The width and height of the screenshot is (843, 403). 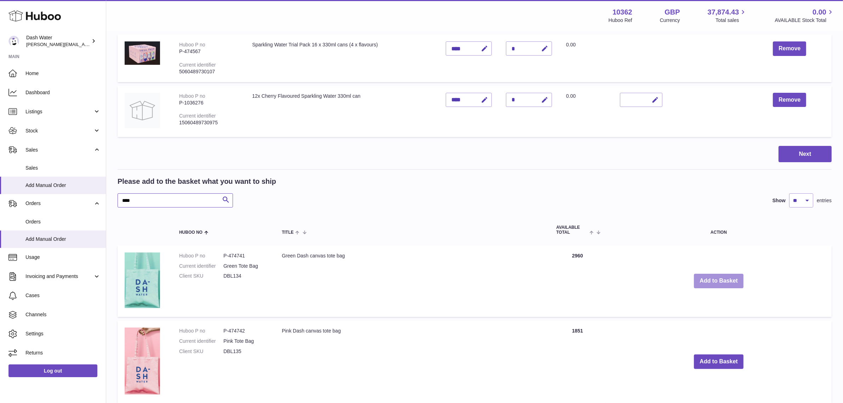 I want to click on span: AVAILABLE Stock Total, so click(x=804, y=20).